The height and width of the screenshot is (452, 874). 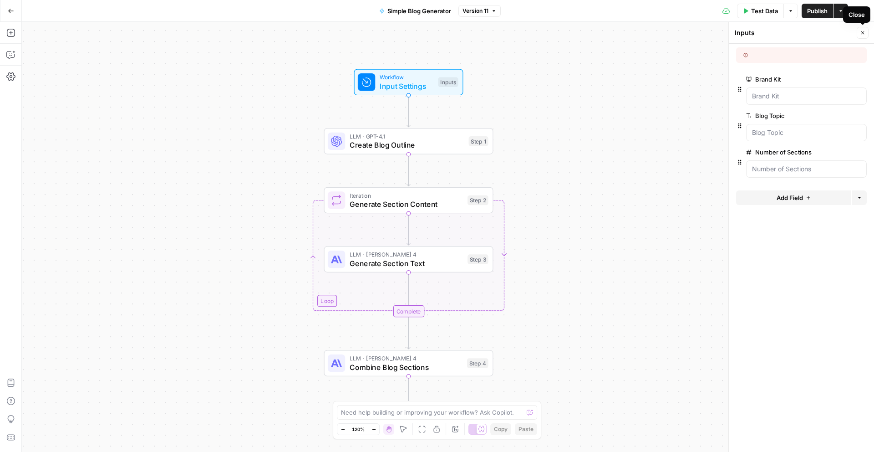 I want to click on g: Edge from start to step_1, so click(x=408, y=111).